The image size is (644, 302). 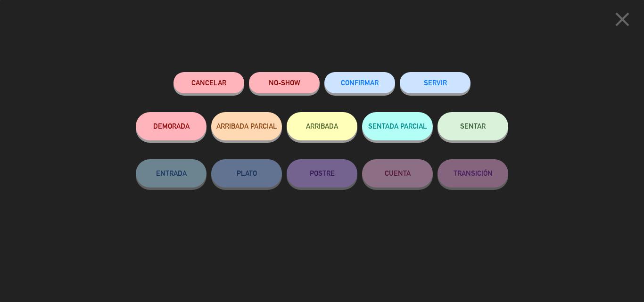 What do you see at coordinates (473, 126) in the screenshot?
I see `span: SENTAR` at bounding box center [473, 126].